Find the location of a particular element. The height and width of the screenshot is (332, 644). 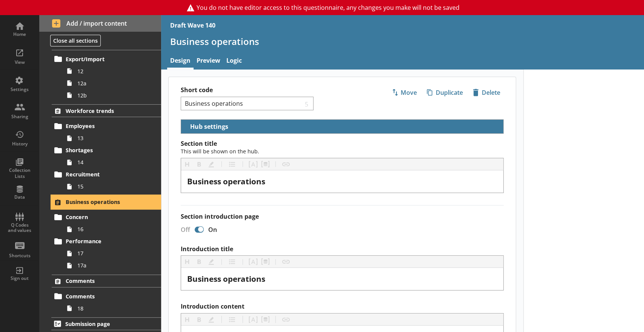

button: Delete is located at coordinates (486, 93).